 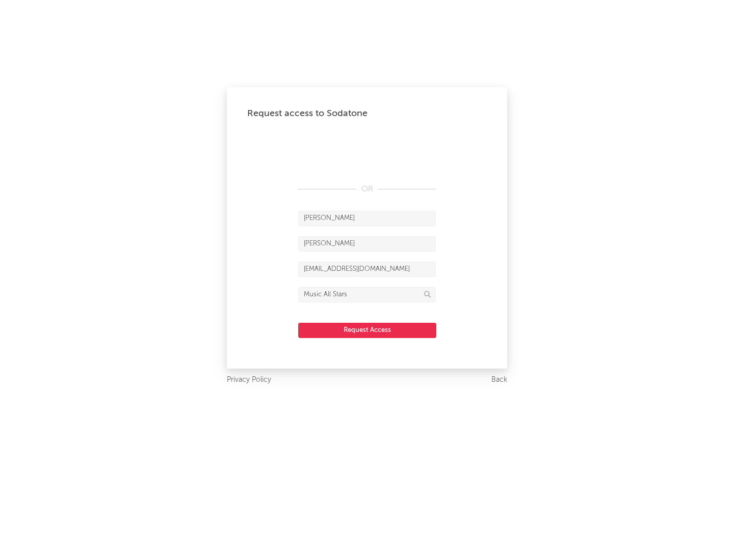 What do you see at coordinates (499, 379) in the screenshot?
I see `a: Back` at bounding box center [499, 379].